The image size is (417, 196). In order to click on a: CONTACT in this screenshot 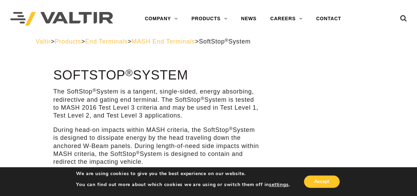, I will do `click(328, 19)`.